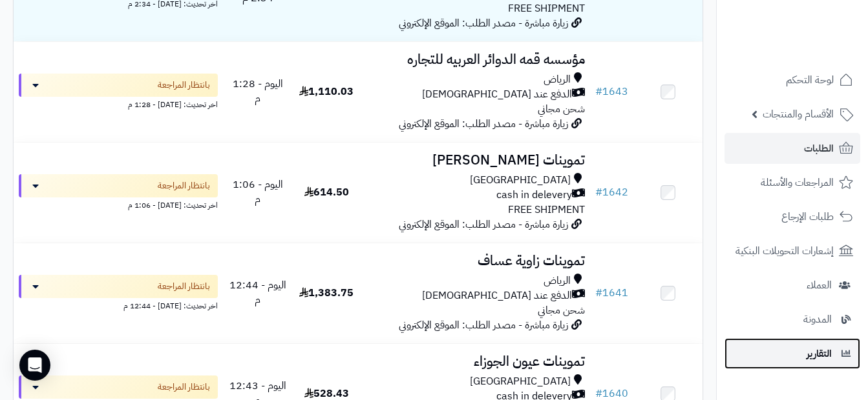 The image size is (868, 400). Describe the element at coordinates (792, 148) in the screenshot. I see `a: الطلبات` at that location.